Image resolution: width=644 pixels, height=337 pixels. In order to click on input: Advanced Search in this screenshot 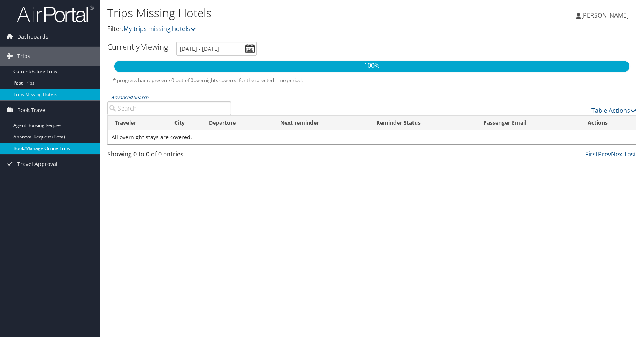, I will do `click(169, 108)`.